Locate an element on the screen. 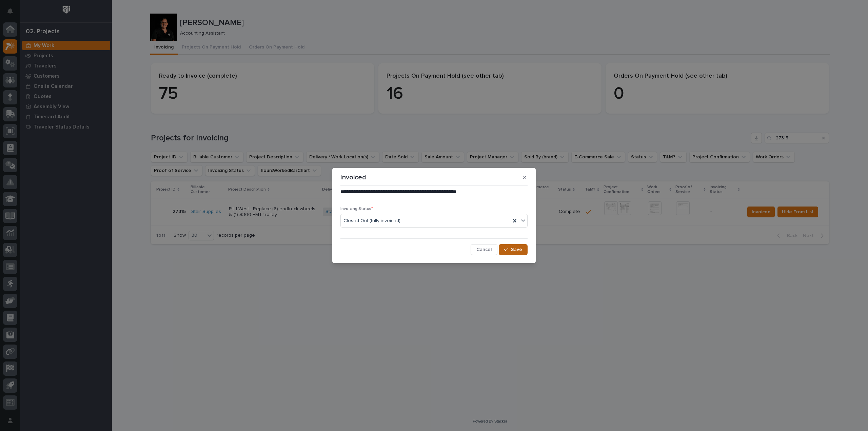 The image size is (868, 431). span: Cancel is located at coordinates (484, 249).